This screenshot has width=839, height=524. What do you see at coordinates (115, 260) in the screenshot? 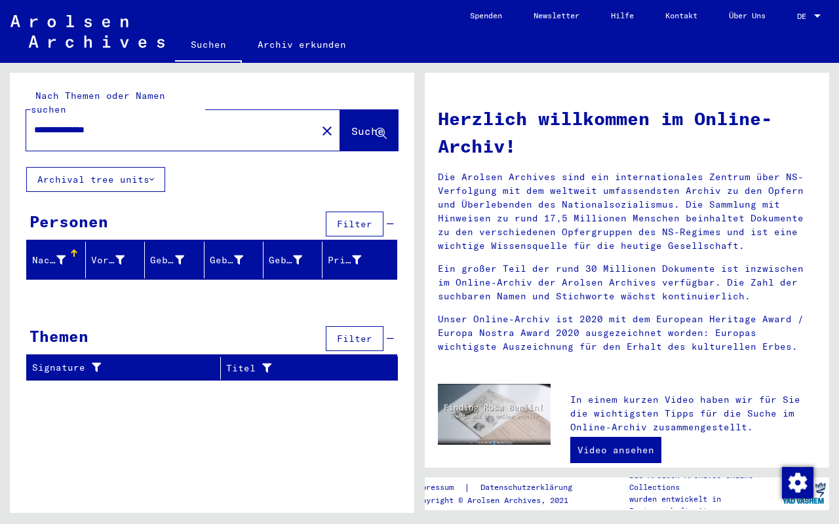
I see `mat-header-cell: Vorname` at bounding box center [115, 260].